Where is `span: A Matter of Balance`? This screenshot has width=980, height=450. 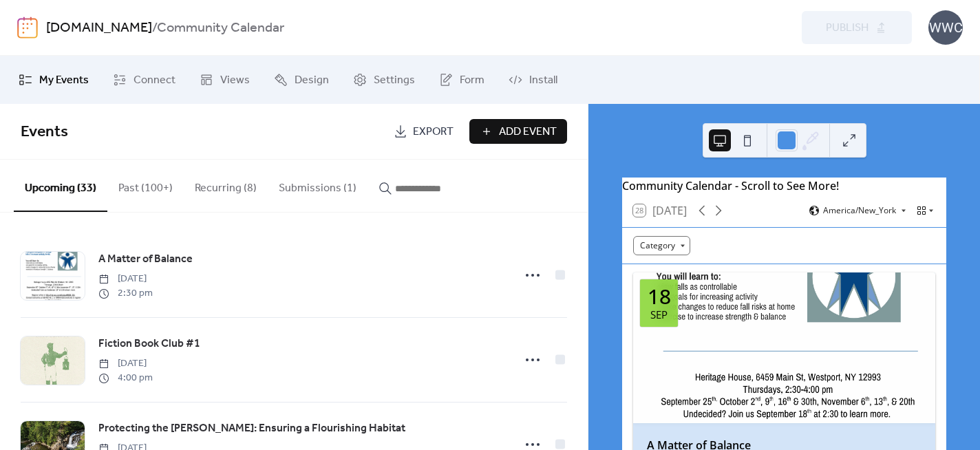
span: A Matter of Balance is located at coordinates (145, 259).